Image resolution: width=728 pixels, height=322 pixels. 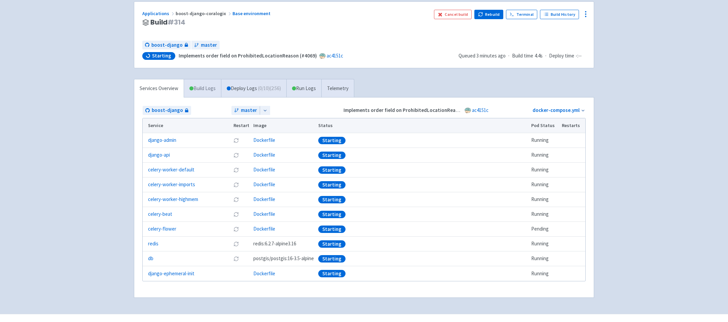 What do you see at coordinates (560, 14) in the screenshot?
I see `a: Build History` at bounding box center [560, 14].